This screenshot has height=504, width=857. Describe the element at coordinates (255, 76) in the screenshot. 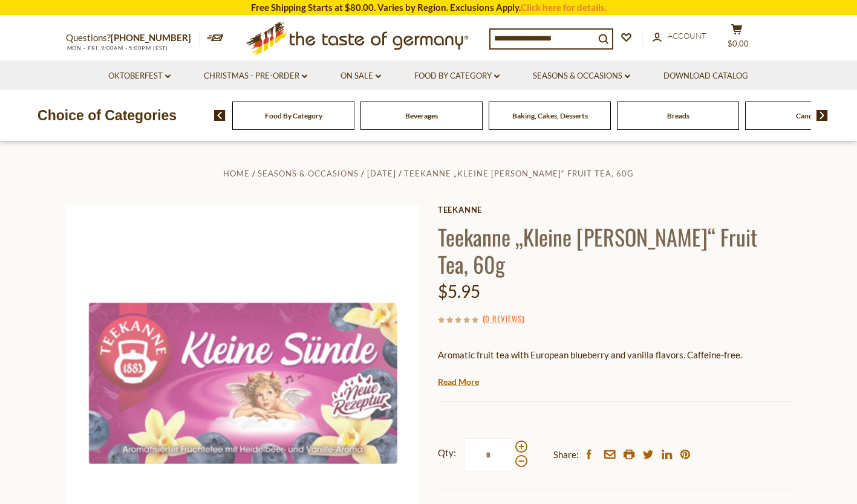

I see `a: Christmas - PRE-ORDER` at that location.